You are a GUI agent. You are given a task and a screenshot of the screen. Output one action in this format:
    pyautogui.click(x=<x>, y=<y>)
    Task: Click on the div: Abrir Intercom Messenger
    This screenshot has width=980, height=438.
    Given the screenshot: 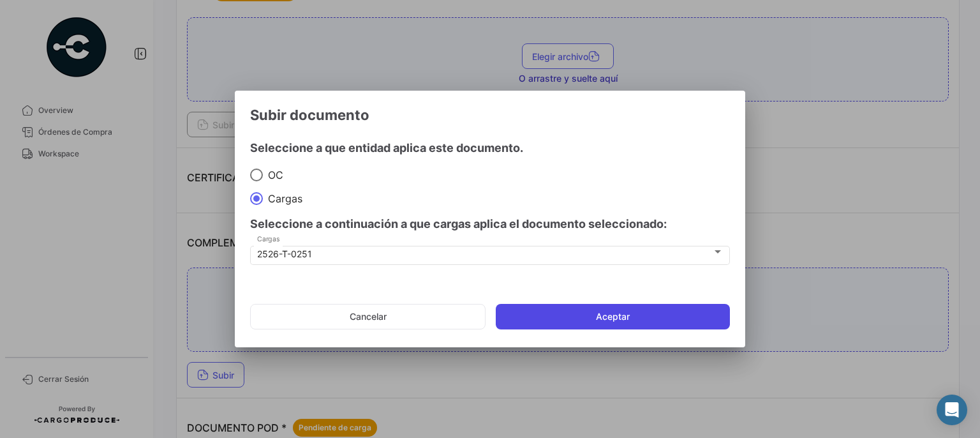 What is the action you would take?
    pyautogui.click(x=952, y=410)
    